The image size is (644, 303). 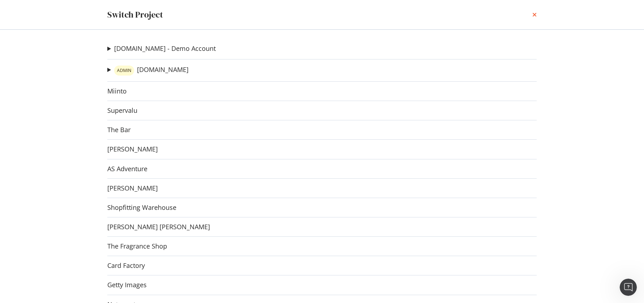 I want to click on div: Switch Project, so click(x=135, y=15).